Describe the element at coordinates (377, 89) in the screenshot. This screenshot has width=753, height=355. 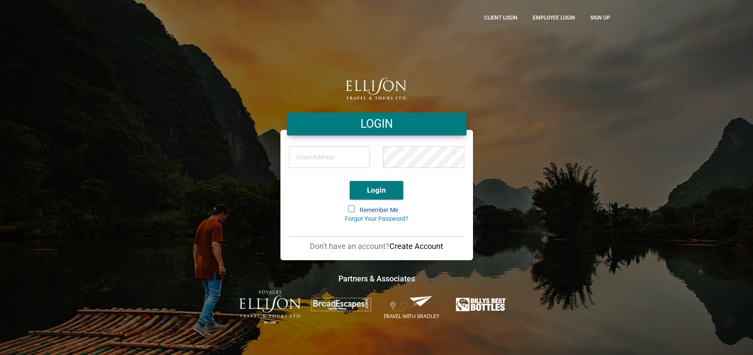
I see `img: logo.png` at that location.